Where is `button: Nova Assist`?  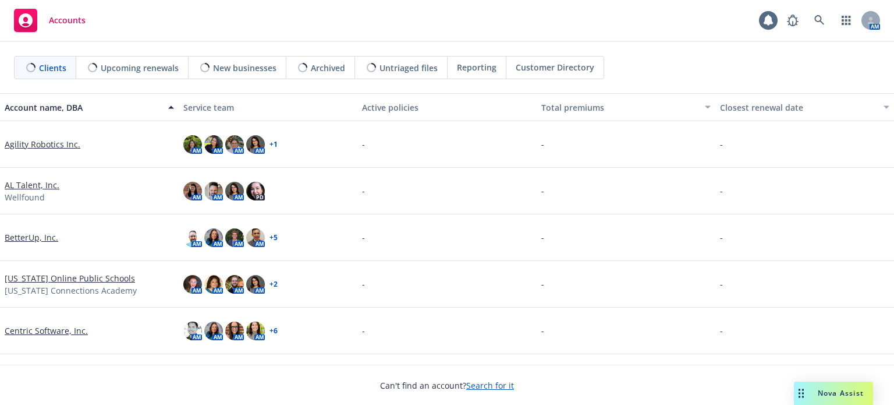
button: Nova Assist is located at coordinates (834, 393).